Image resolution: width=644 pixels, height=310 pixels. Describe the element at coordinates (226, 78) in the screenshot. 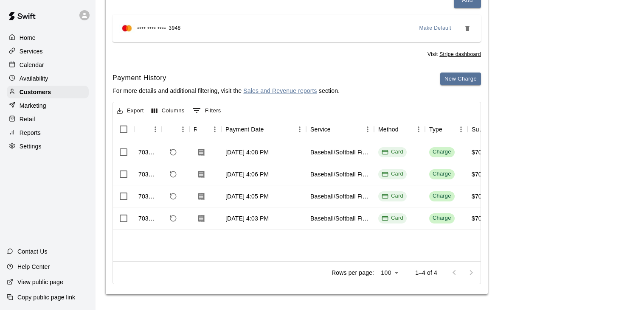

I see `h6: Payment History` at that location.